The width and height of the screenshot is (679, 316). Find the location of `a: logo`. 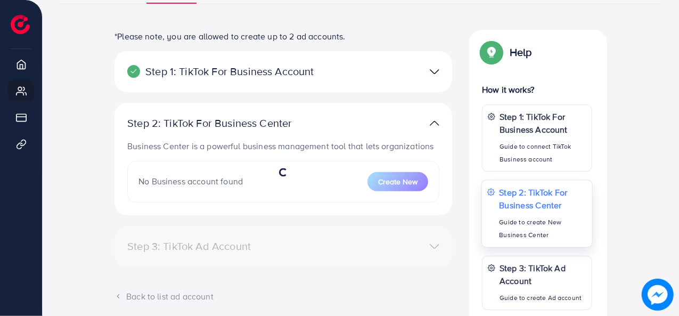

a: logo is located at coordinates (20, 25).